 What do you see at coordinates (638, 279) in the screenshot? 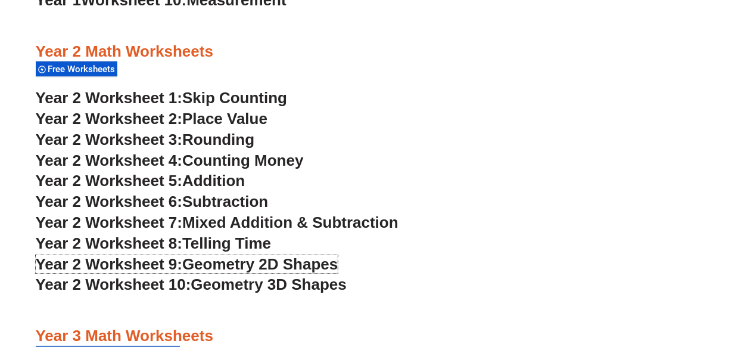
I see `div: Chat Widget` at bounding box center [638, 279].